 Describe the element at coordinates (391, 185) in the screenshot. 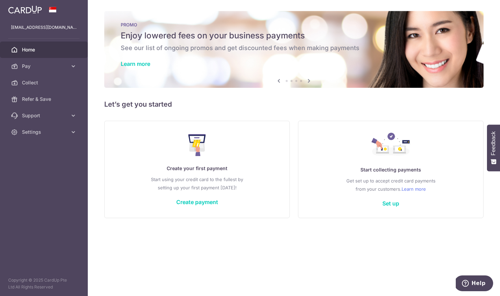

I see `p: Get set up to accept credit card payments from your customers.` at that location.